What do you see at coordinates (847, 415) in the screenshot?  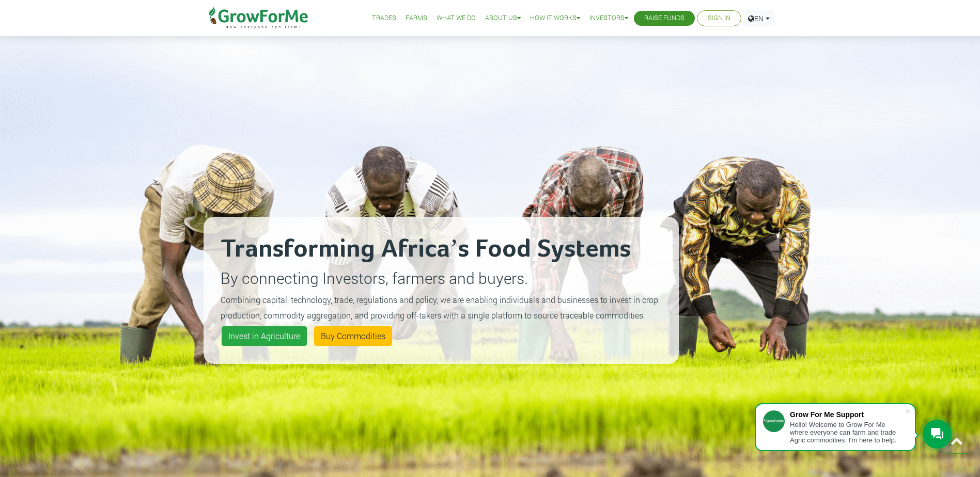 I see `div: Grow For Me Support` at bounding box center [847, 415].